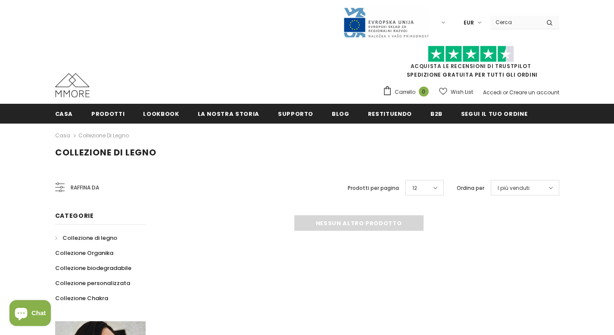 The image size is (614, 335). What do you see at coordinates (514, 188) in the screenshot?
I see `span: I più venduti` at bounding box center [514, 188].